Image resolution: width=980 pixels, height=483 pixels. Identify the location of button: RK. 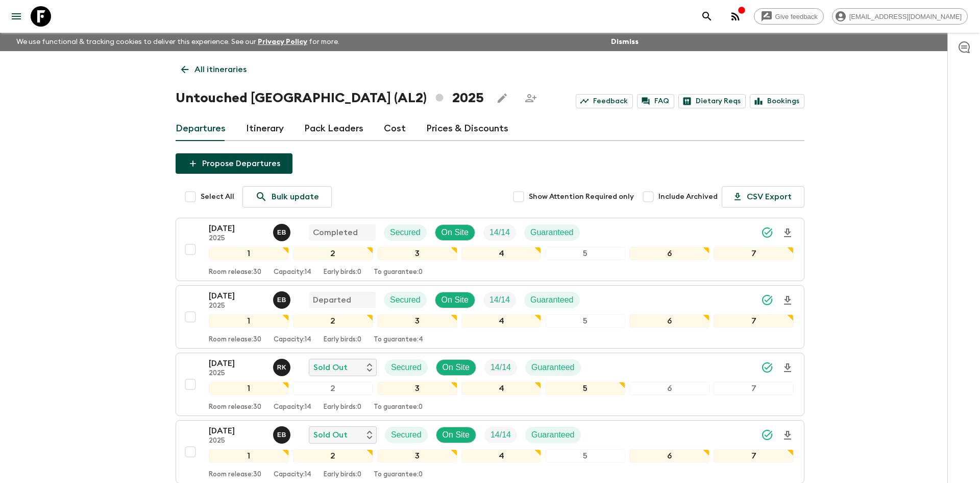
(283, 367).